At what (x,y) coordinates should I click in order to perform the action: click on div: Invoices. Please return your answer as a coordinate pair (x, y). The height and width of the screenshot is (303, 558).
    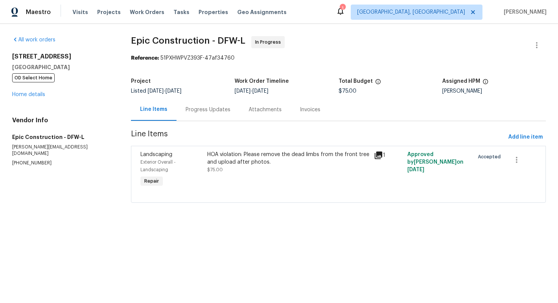
    Looking at the image, I should click on (310, 110).